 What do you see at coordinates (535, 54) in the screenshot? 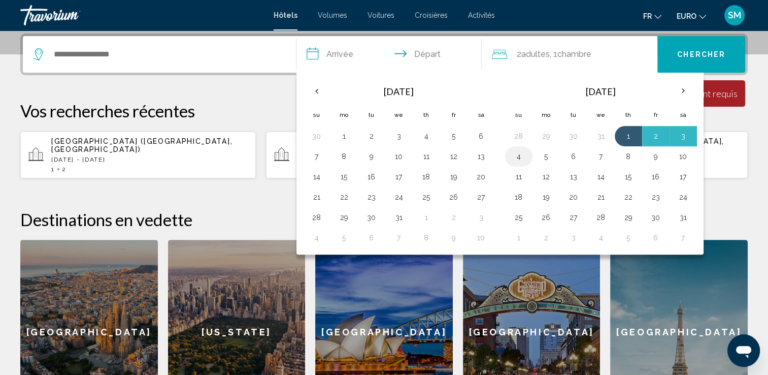
I see `span: Adultes` at bounding box center [535, 54].